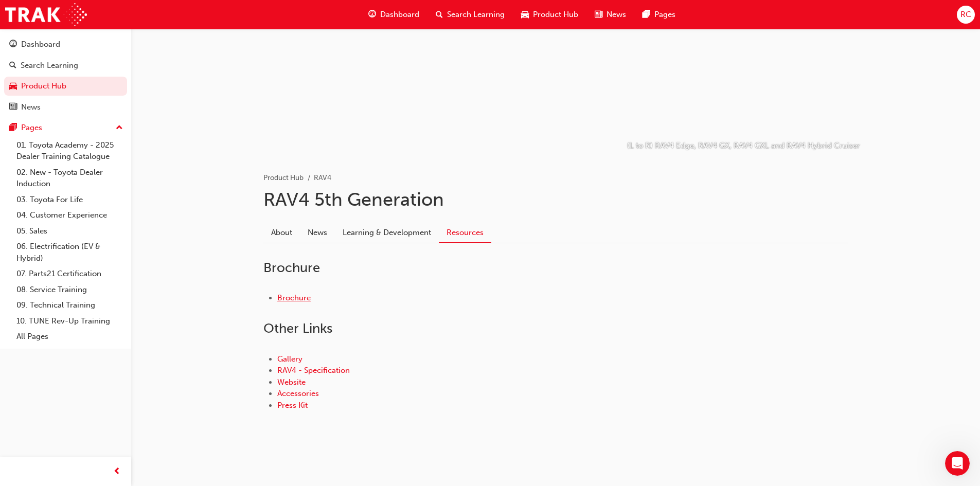 This screenshot has width=980, height=486. Describe the element at coordinates (314, 371) in the screenshot. I see `a: RAV4 - Specification` at that location.